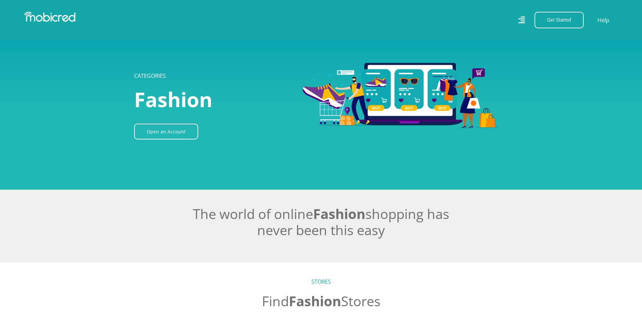  I want to click on a: CATEGORIES, so click(150, 76).